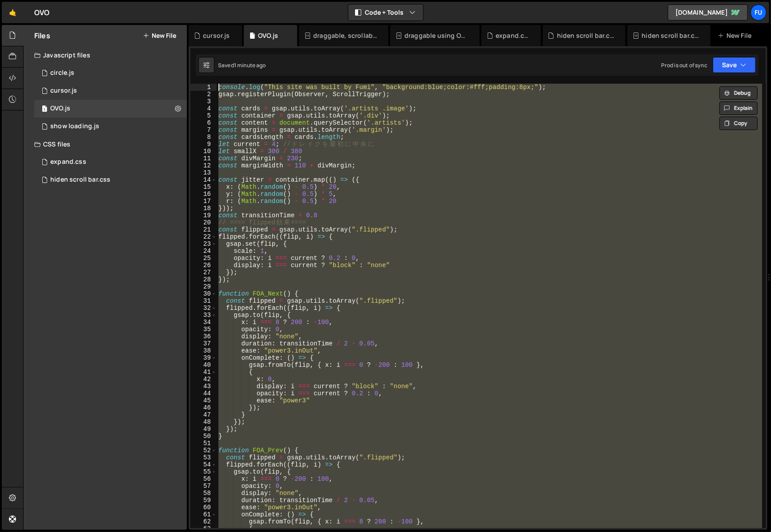 The height and width of the screenshot is (532, 771). What do you see at coordinates (739, 93) in the screenshot?
I see `button: Debug` at bounding box center [739, 93].